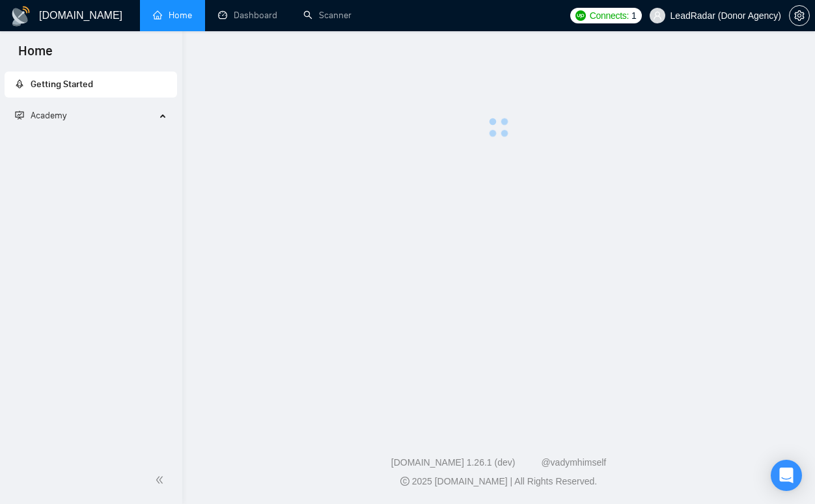 The height and width of the screenshot is (504, 815). Describe the element at coordinates (658, 16) in the screenshot. I see `span: user` at that location.